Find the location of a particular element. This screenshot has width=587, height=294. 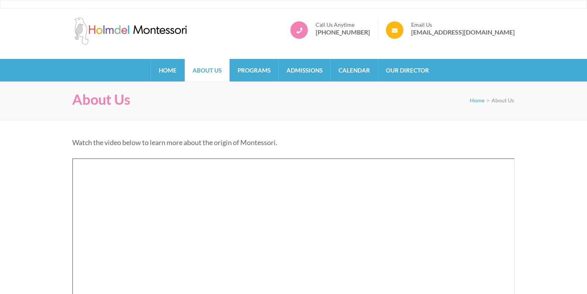

a: Our Director is located at coordinates (407, 70).